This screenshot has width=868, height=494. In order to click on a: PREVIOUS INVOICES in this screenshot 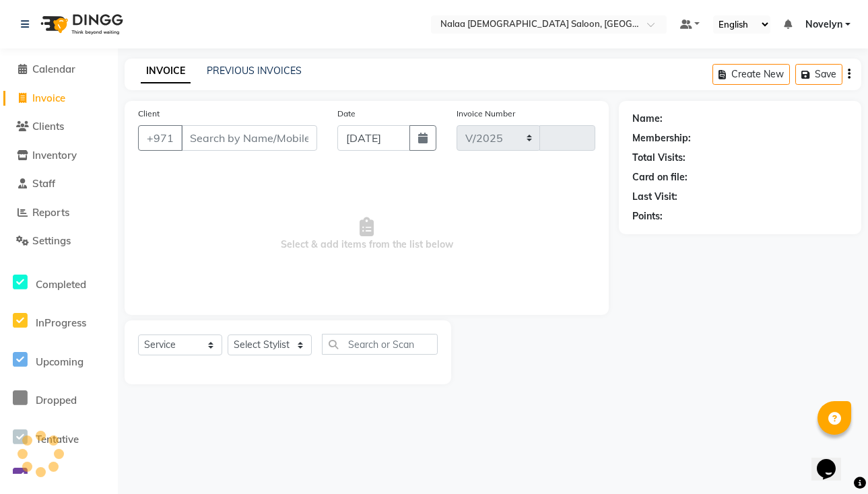, I will do `click(254, 71)`.